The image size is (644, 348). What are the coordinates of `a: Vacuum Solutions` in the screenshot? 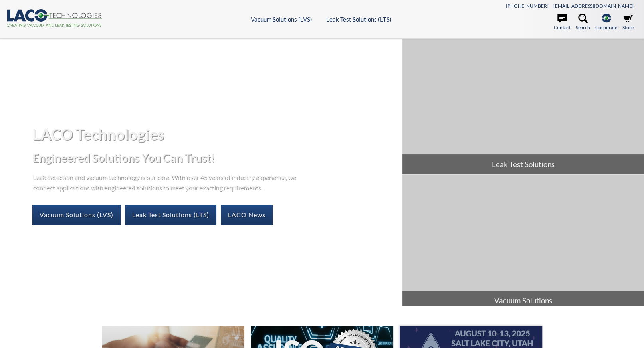 It's located at (523, 242).